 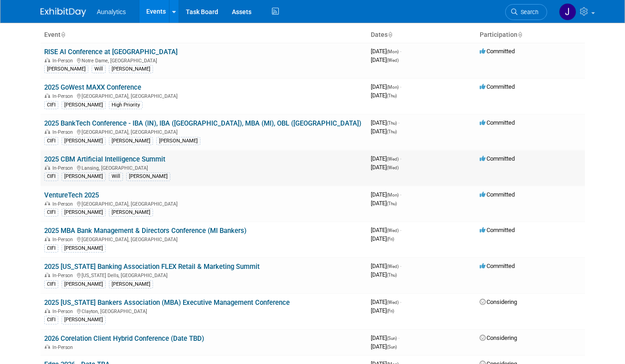 What do you see at coordinates (145, 231) in the screenshot?
I see `a: 2025 MBA Bank Management & Directors Conference (MI Bankers)` at bounding box center [145, 231].